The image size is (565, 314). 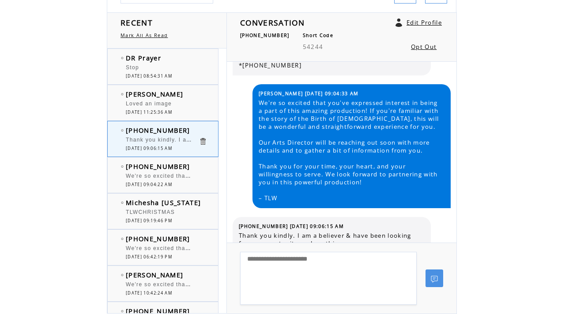 I want to click on a: Opt Out, so click(x=424, y=47).